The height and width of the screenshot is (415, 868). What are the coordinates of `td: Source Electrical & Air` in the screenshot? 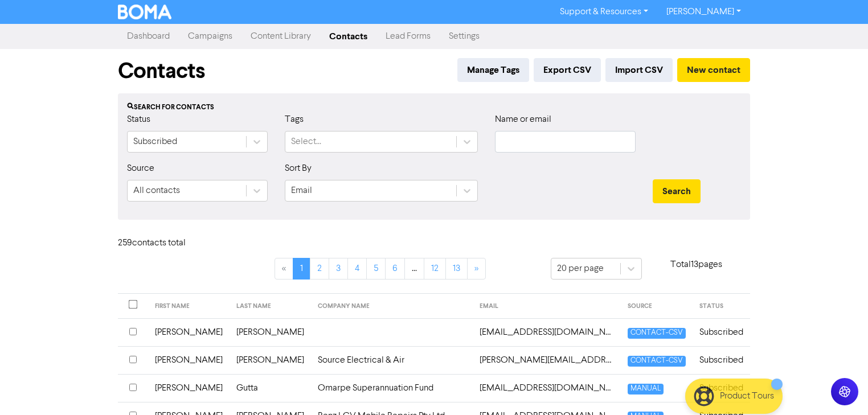 It's located at (392, 360).